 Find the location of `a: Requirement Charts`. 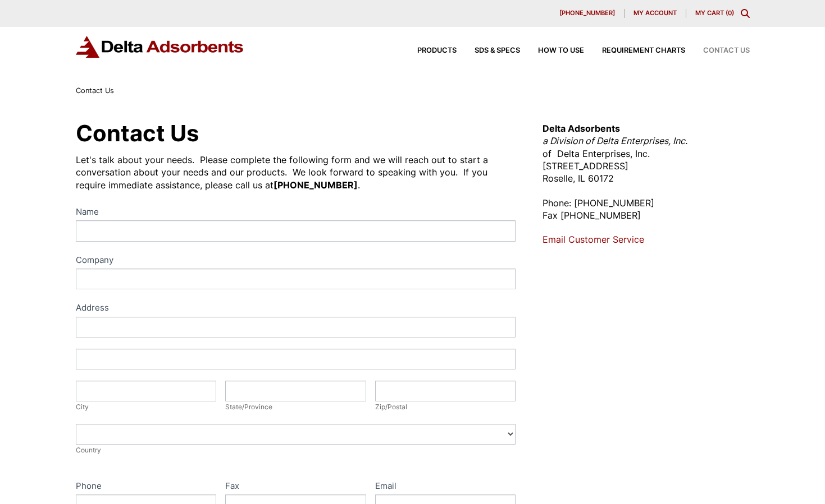

a: Requirement Charts is located at coordinates (635, 51).